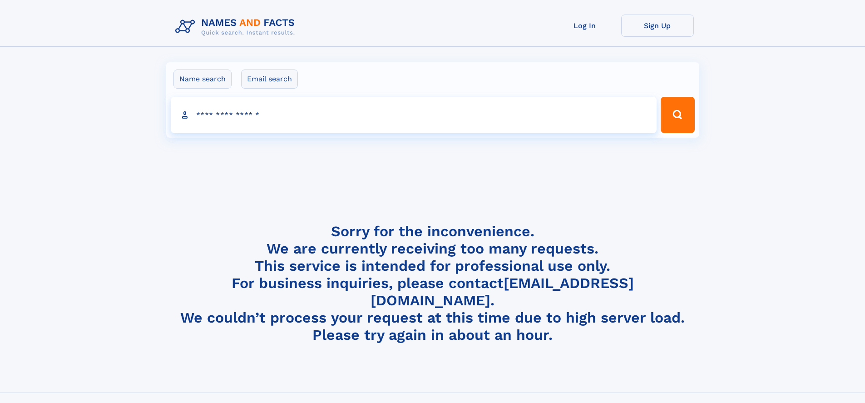 The image size is (865, 403). What do you see at coordinates (433, 283) in the screenshot?
I see `h4: Sorry for the inconvenience. We are currently receiving too many requests. This service is intend...` at bounding box center [433, 283].